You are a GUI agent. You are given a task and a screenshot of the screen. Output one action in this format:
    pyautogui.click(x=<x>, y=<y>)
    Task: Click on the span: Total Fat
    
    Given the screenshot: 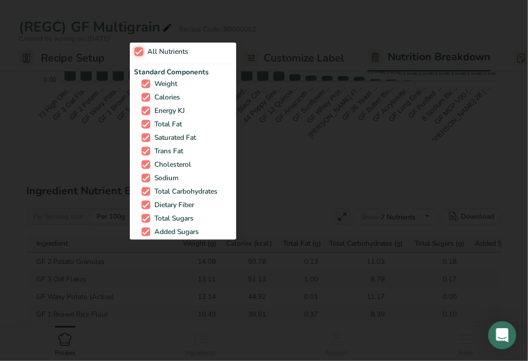 What is the action you would take?
    pyautogui.click(x=166, y=124)
    